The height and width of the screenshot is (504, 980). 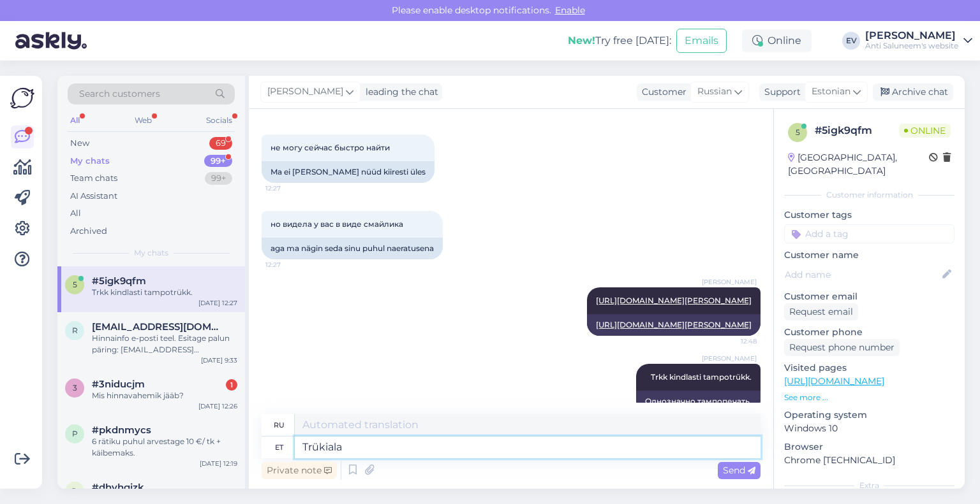 I want to click on div: Private note, so click(x=299, y=470).